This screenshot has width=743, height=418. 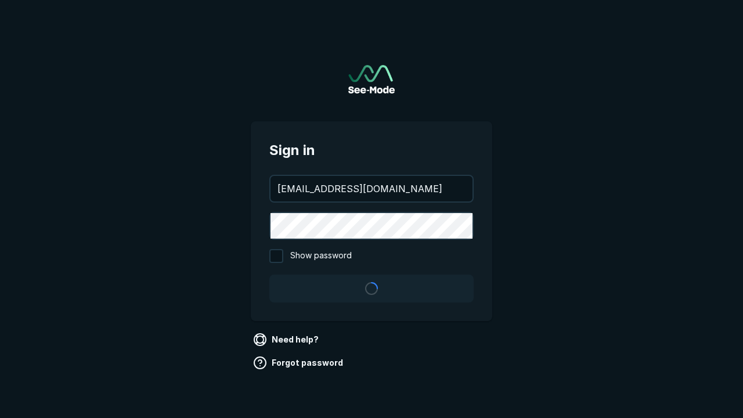 I want to click on a: Need help?, so click(x=287, y=340).